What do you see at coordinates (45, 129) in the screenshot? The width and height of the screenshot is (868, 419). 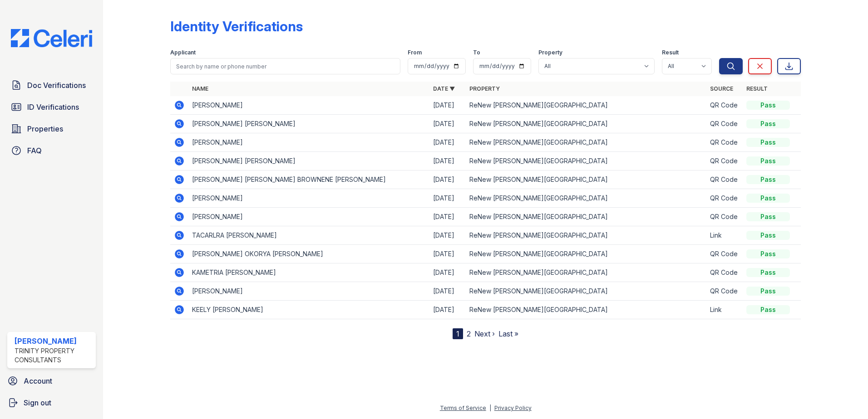 I see `span: Properties` at bounding box center [45, 129].